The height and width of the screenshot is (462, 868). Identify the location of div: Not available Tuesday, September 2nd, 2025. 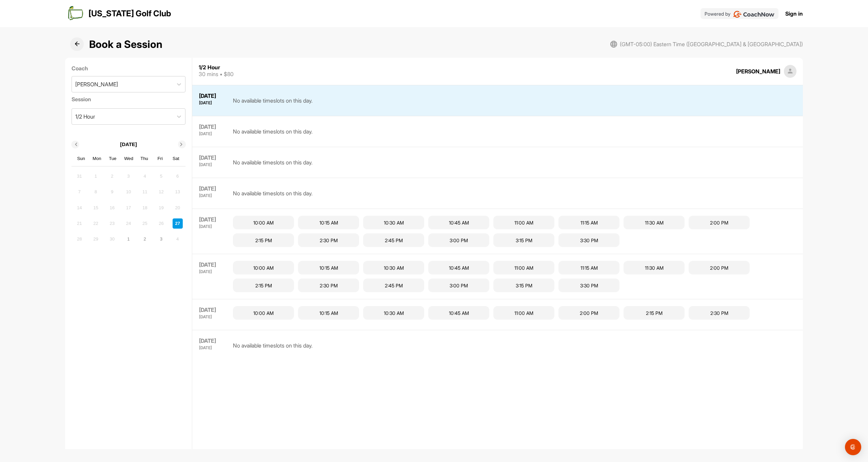
(112, 176).